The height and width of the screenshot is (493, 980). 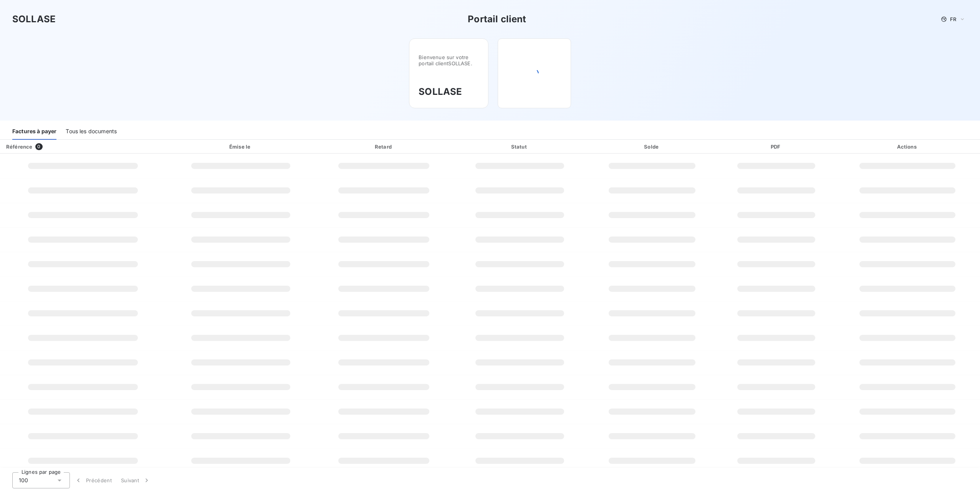 What do you see at coordinates (907, 147) in the screenshot?
I see `div: Actions` at bounding box center [907, 147].